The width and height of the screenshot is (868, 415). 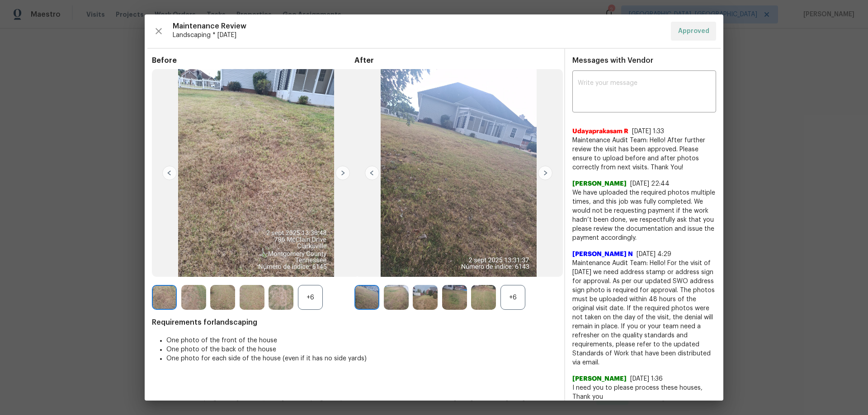 What do you see at coordinates (253, 61) in the screenshot?
I see `span: Before` at bounding box center [253, 61].